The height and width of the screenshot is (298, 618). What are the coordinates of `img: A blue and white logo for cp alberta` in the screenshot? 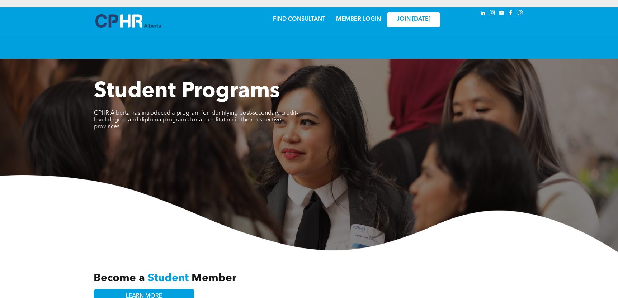 It's located at (128, 21).